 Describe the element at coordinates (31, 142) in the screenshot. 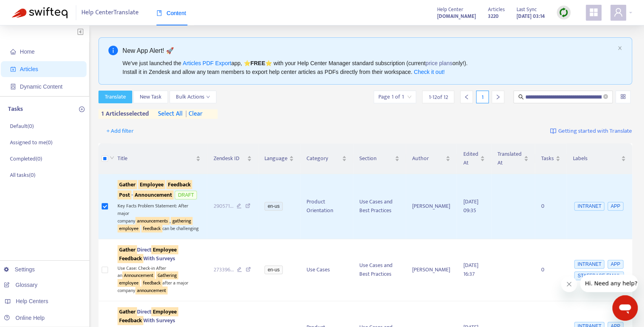

I see `p: Assigned to me ( 0 )` at that location.